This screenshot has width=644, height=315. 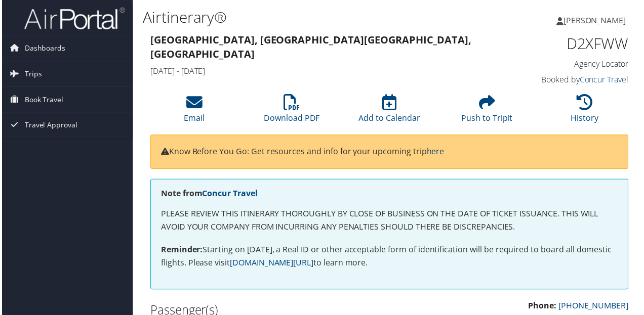 What do you see at coordinates (73, 18) in the screenshot?
I see `img: airportal-logo.png` at bounding box center [73, 18].